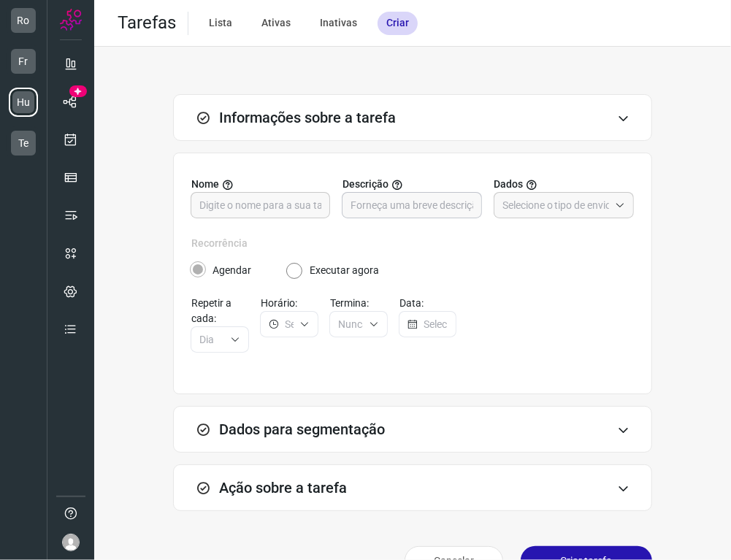 The image size is (731, 560). What do you see at coordinates (283, 488) in the screenshot?
I see `h3: Ação sobre a tarefa` at bounding box center [283, 488].